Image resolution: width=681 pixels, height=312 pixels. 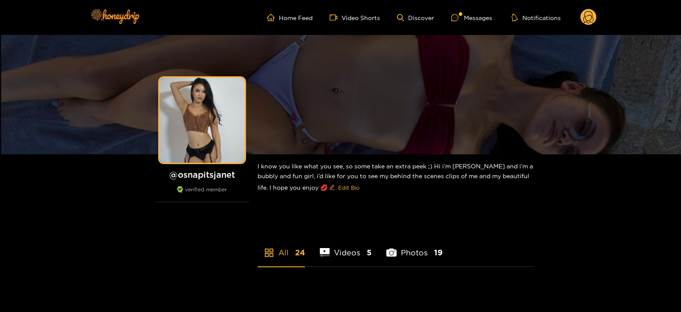 I want to click on div: Messages, so click(x=471, y=17).